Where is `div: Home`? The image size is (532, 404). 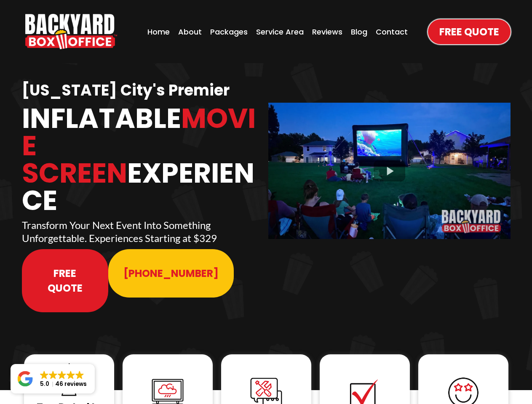 div: Home is located at coordinates (158, 32).